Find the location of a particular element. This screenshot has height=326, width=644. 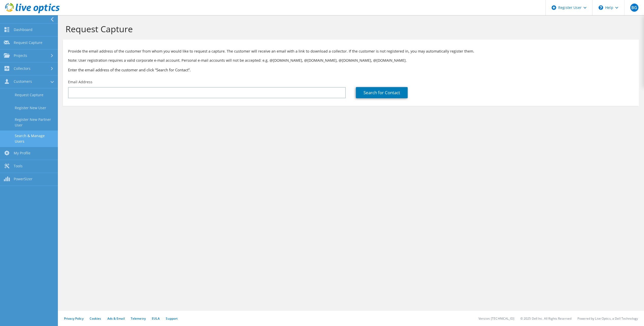

label: Email Address is located at coordinates (80, 82).